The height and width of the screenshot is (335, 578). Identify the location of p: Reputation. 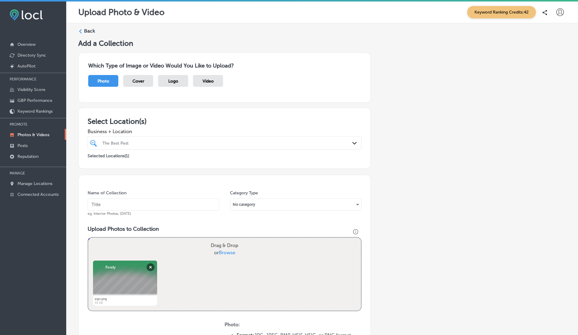
(28, 156).